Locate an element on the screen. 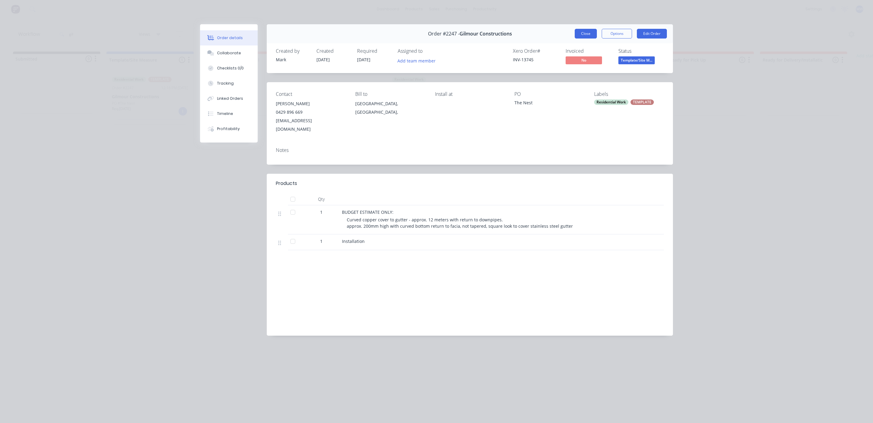 This screenshot has height=423, width=873. div: Required is located at coordinates (374, 51).